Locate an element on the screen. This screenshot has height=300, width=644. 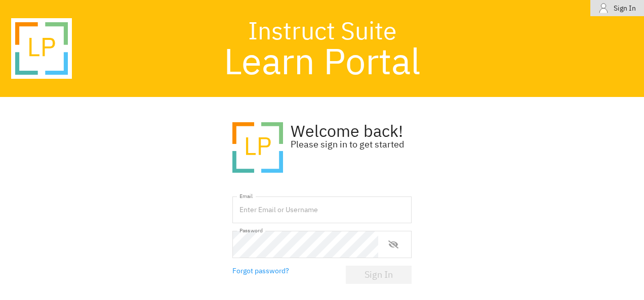
div: Learn Portal is located at coordinates (322, 61).